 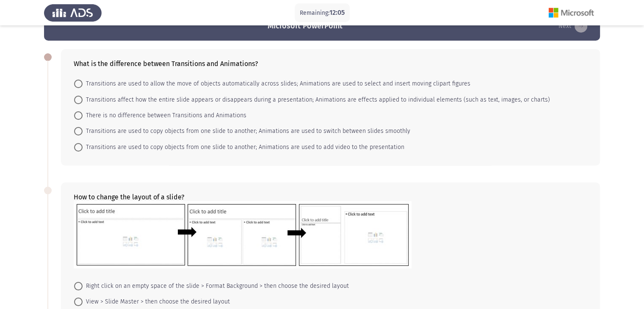 I want to click on button: check the missing, so click(x=573, y=26).